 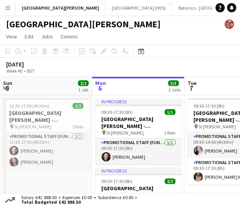 I want to click on div: Salary £42 888.50 + Expenses £0.00 + Subsistence £0.00 =, so click(x=77, y=200).